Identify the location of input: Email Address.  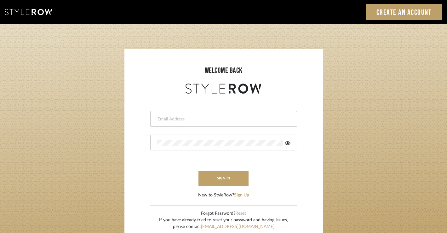
(223, 119).